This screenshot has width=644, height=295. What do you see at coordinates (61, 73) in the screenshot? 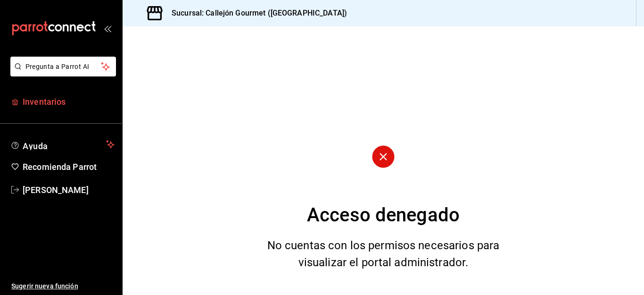
I see `a: Pregunta a Parrot AI` at bounding box center [61, 73].